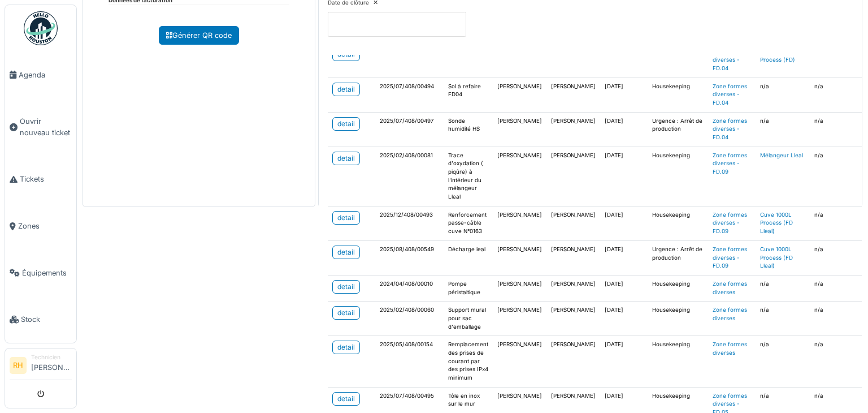 The image size is (868, 413). I want to click on a: Ouvrir nouveau ticket, so click(40, 128).